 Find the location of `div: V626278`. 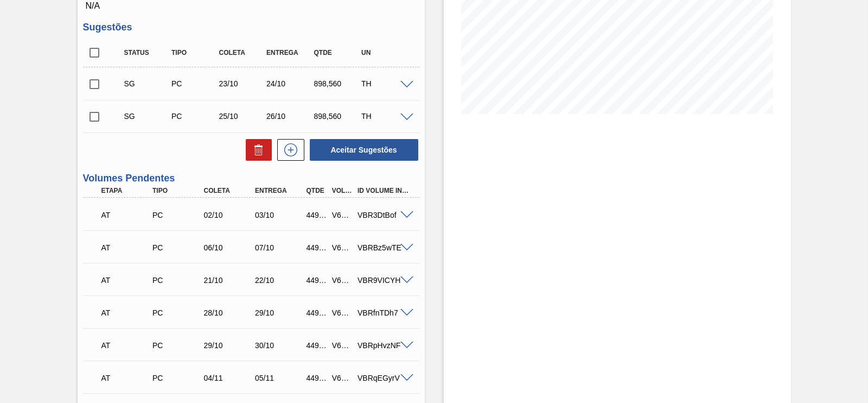

div: V626278 is located at coordinates (343, 280).